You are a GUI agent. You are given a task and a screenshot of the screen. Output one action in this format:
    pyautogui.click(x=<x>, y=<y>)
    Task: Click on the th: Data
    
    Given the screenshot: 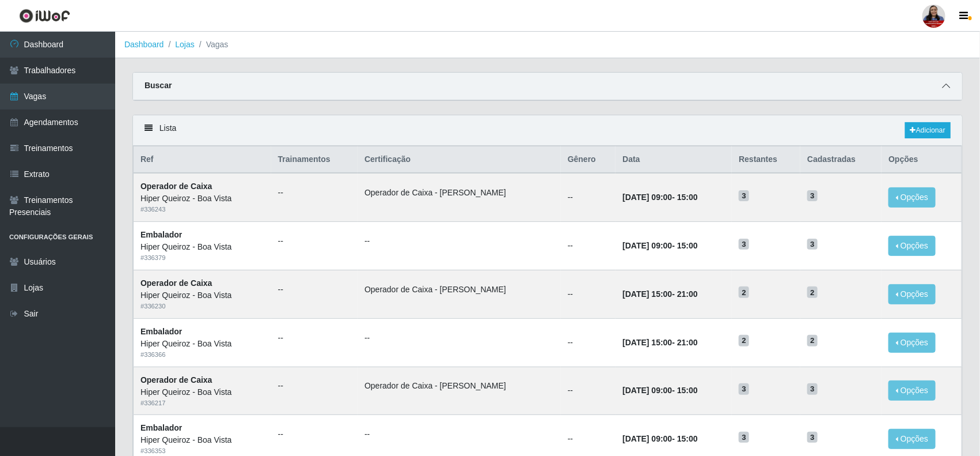 What is the action you would take?
    pyautogui.click(x=674, y=160)
    